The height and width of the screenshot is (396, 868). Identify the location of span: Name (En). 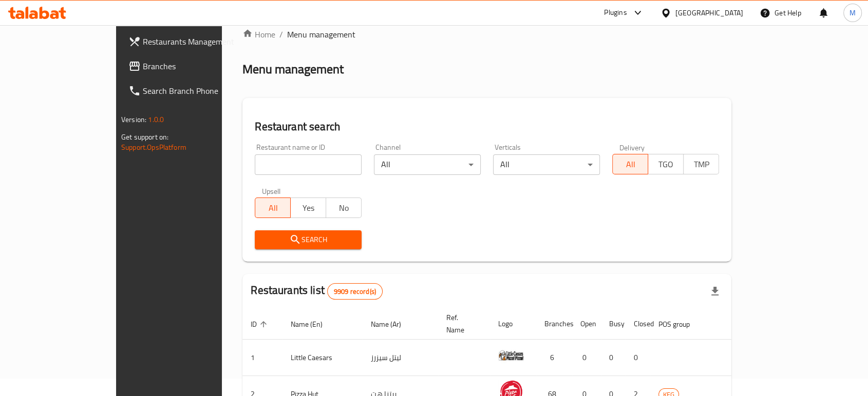
(313, 324).